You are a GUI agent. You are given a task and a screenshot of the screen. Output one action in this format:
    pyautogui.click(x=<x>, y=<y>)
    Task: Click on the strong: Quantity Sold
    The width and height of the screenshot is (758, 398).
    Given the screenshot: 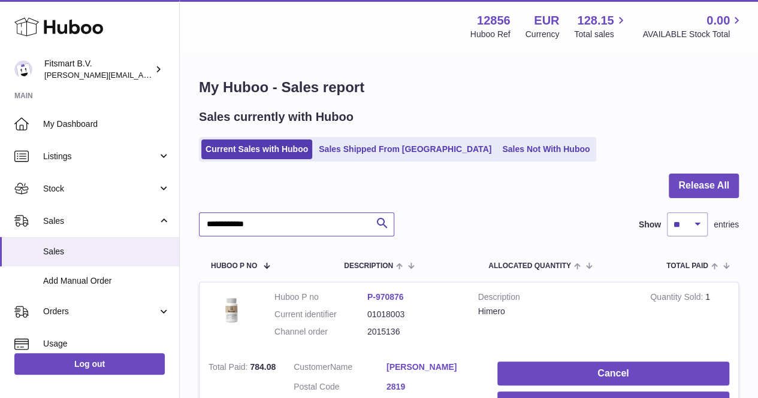 What is the action you would take?
    pyautogui.click(x=677, y=298)
    